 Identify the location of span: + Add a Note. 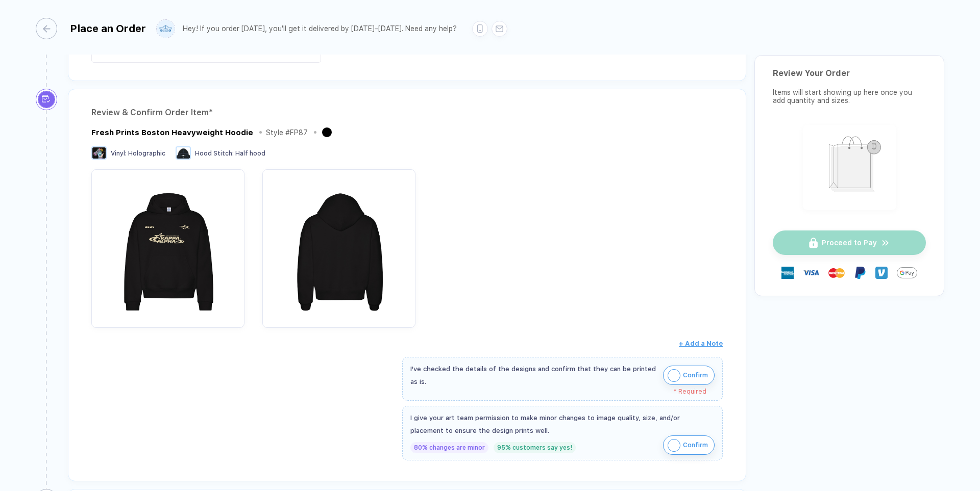
(700, 343).